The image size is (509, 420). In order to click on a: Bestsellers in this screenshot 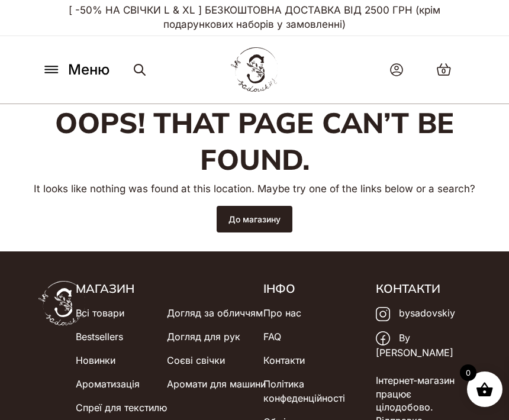, I will do `click(99, 337)`.